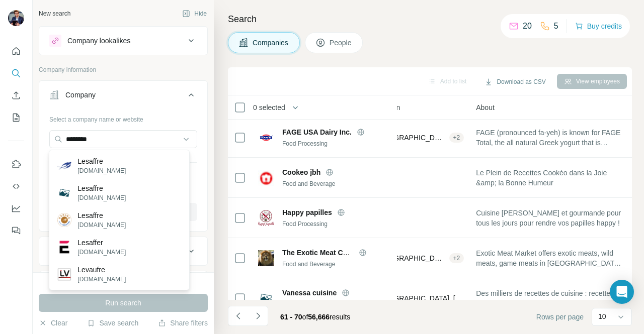  Describe the element at coordinates (80, 95) in the screenshot. I see `div: Company` at that location.